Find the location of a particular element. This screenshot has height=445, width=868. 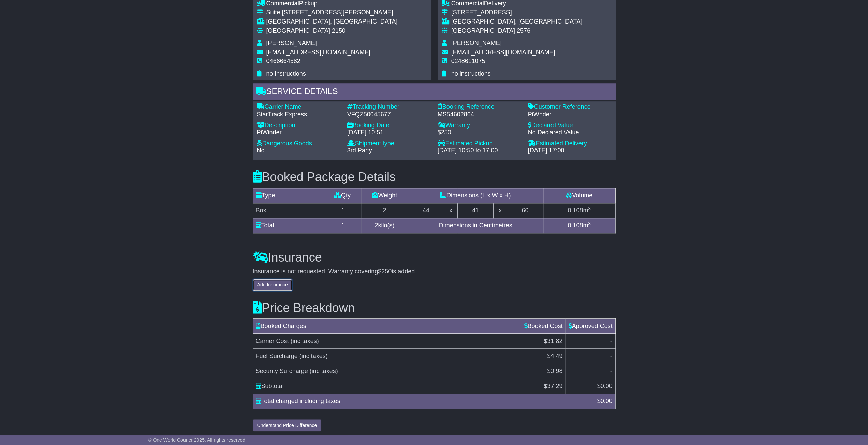

div: Total charged including taxes is located at coordinates (423, 400).